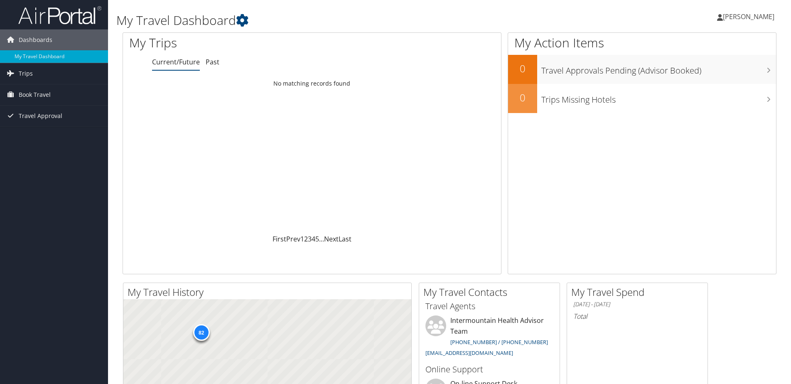 The image size is (791, 384). What do you see at coordinates (338, 20) in the screenshot?
I see `h1: My Travel Dashboard` at bounding box center [338, 20].